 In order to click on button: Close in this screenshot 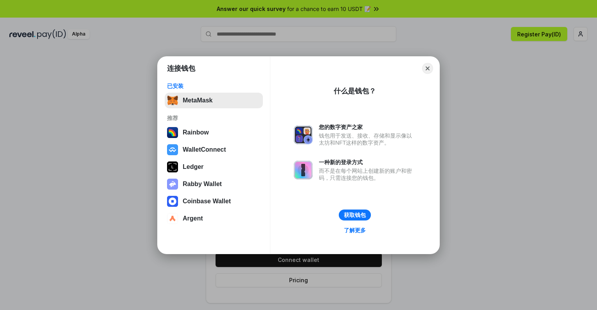, I will do `click(428, 68)`.